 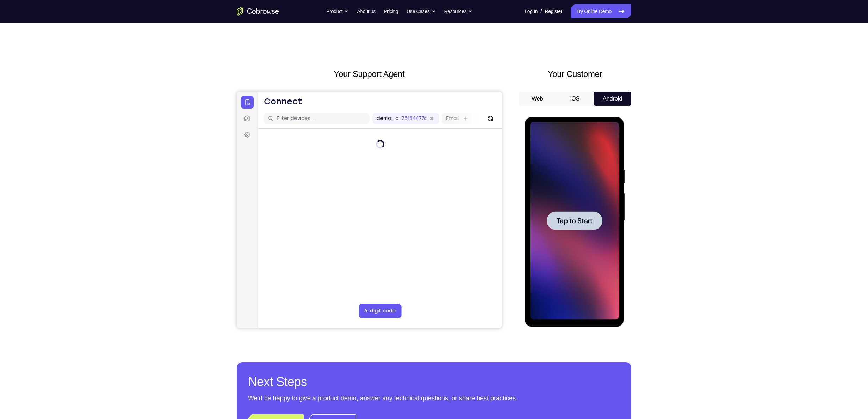 What do you see at coordinates (366, 11) in the screenshot?
I see `a: About us` at bounding box center [366, 11].